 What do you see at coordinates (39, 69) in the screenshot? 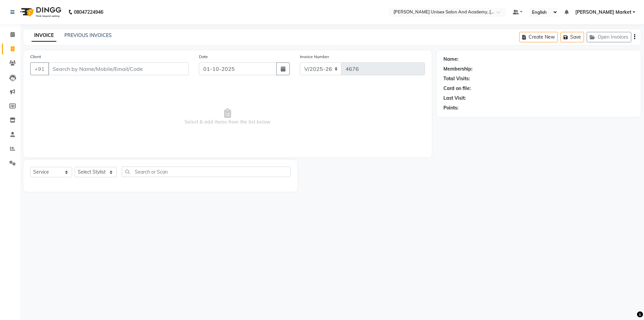
I see `button: +91` at bounding box center [39, 69].